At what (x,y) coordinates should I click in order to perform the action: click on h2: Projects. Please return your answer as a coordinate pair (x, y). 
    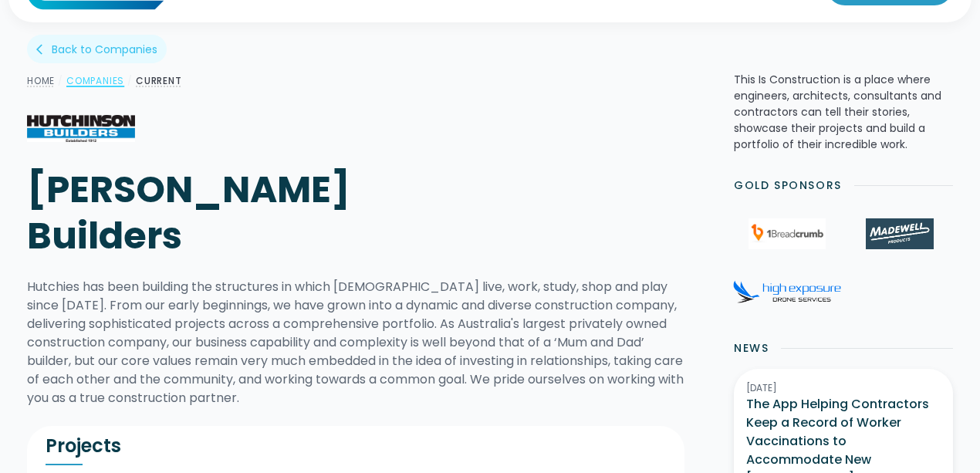
    Looking at the image, I should click on (200, 446).